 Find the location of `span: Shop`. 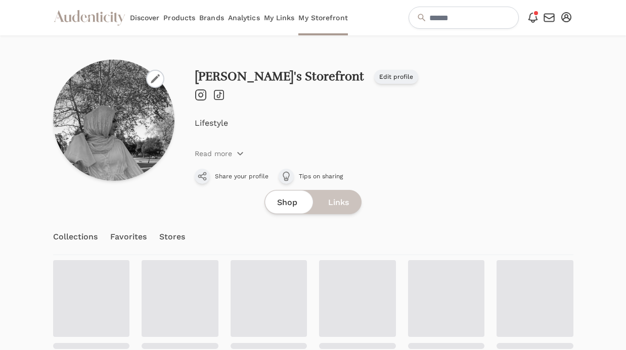

span: Shop is located at coordinates (287, 203).